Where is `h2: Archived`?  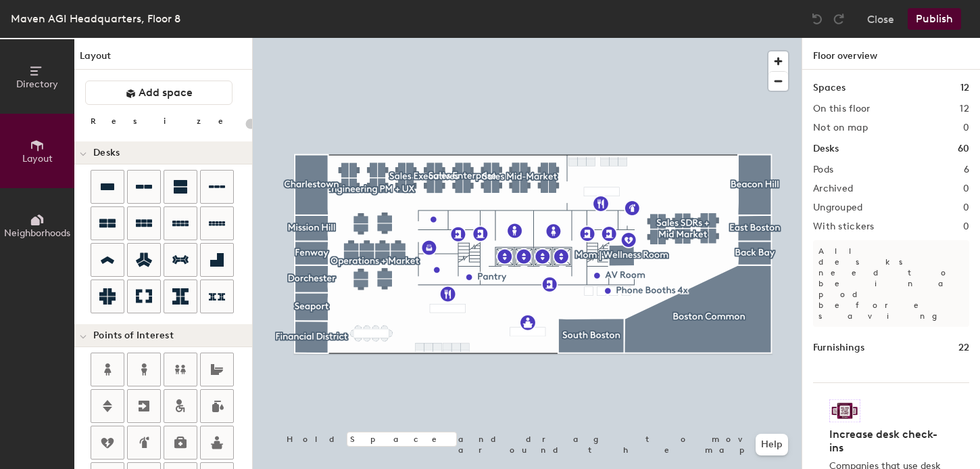
h2: Archived is located at coordinates (833, 189).